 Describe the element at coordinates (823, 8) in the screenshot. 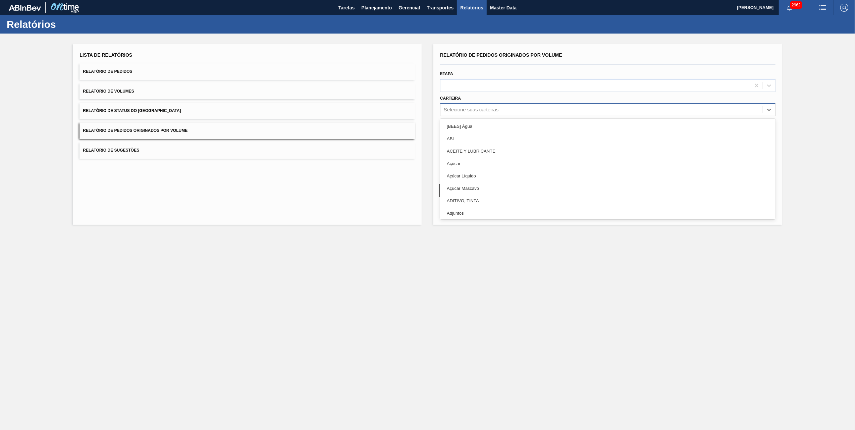

I see `img: userActions` at that location.